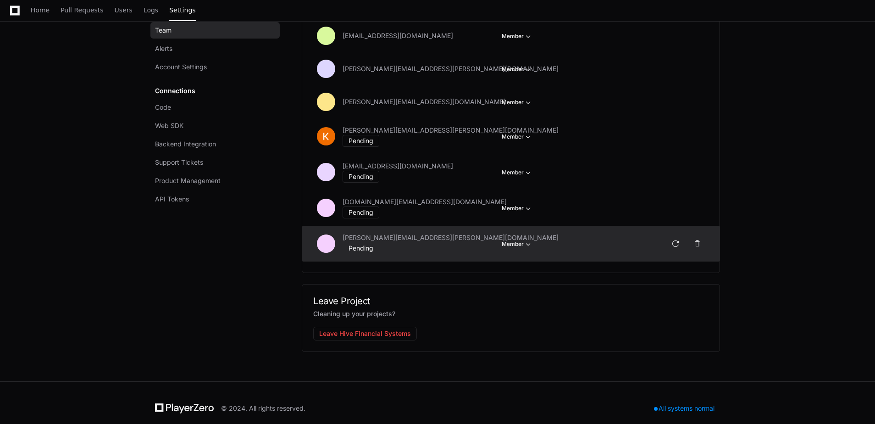  Describe the element at coordinates (215, 30) in the screenshot. I see `a: Team` at that location.